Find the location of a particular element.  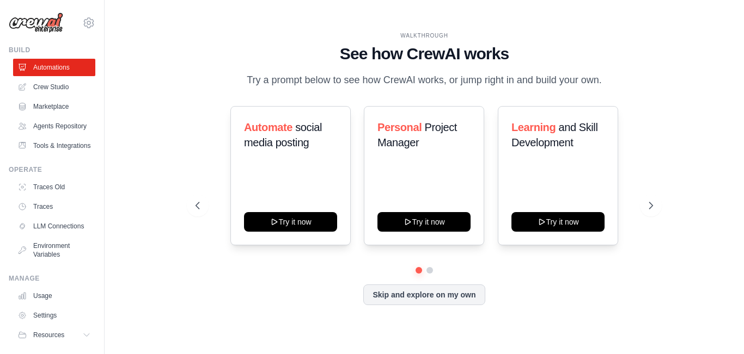

a: Agents Repository is located at coordinates (54, 126).